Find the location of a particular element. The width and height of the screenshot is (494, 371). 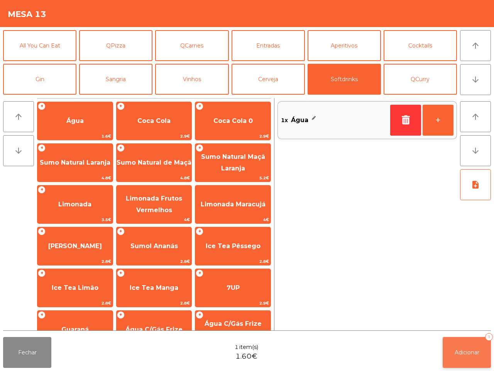

span: 1.6€ is located at coordinates (75, 136).